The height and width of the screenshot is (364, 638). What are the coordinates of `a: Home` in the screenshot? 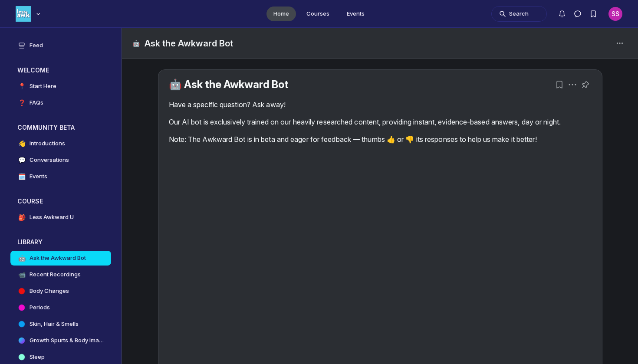 It's located at (281, 13).